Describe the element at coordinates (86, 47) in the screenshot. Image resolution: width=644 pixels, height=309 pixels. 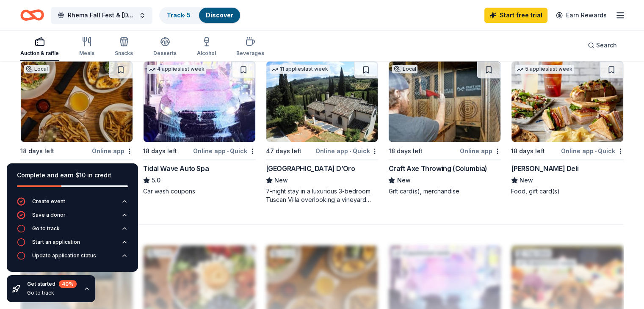
I see `button: Meals` at that location.